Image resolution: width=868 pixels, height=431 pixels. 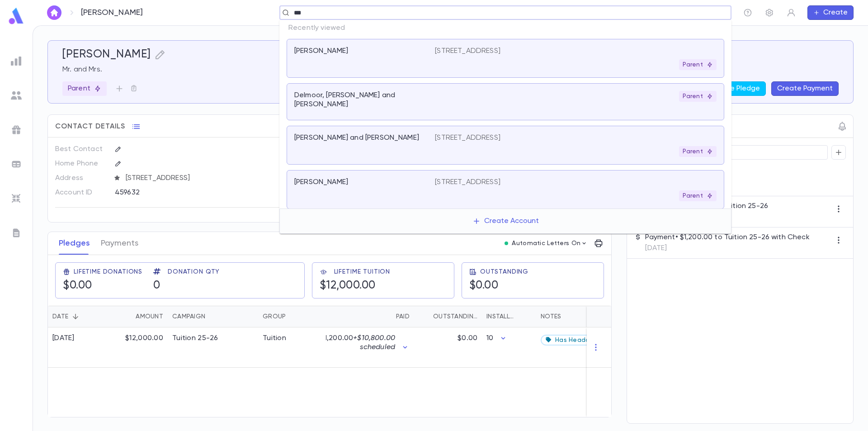 What do you see at coordinates (157, 286) in the screenshot?
I see `h5: 0` at bounding box center [157, 286].